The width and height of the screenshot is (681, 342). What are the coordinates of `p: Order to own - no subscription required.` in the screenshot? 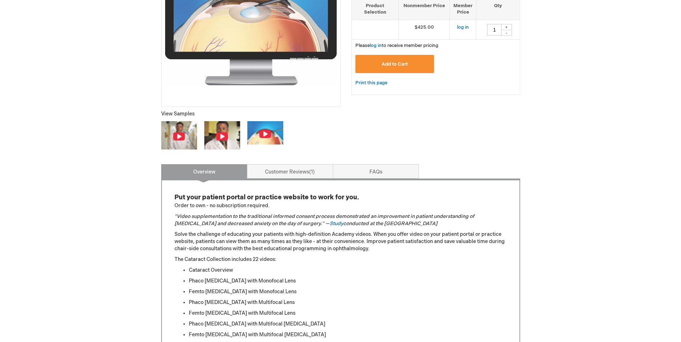 It's located at (340, 201).